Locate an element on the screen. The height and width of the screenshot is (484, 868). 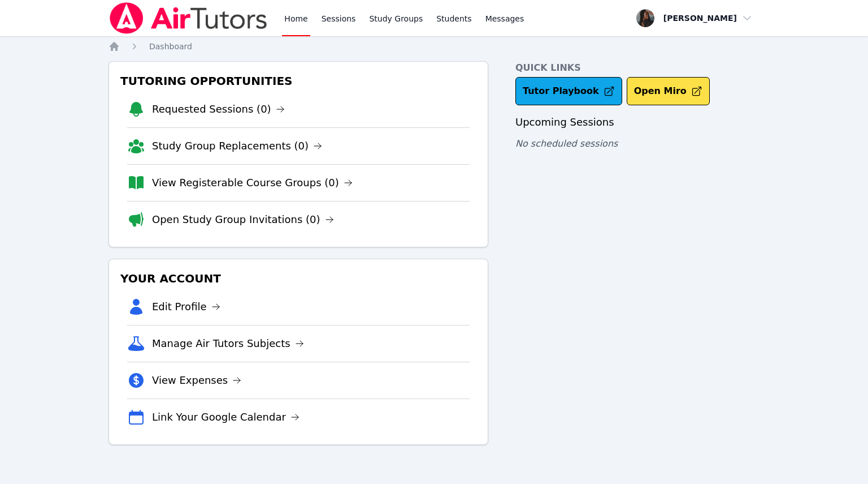
span: No scheduled sessions is located at coordinates (566, 143).